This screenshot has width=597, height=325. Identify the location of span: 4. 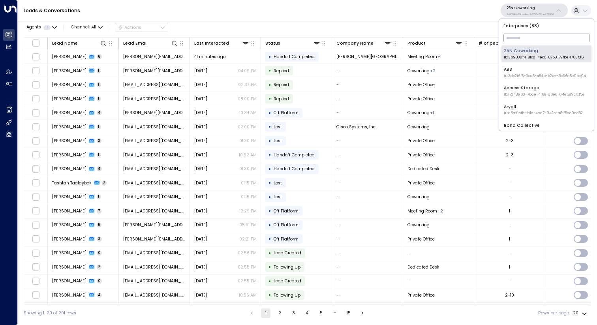
(99, 295).